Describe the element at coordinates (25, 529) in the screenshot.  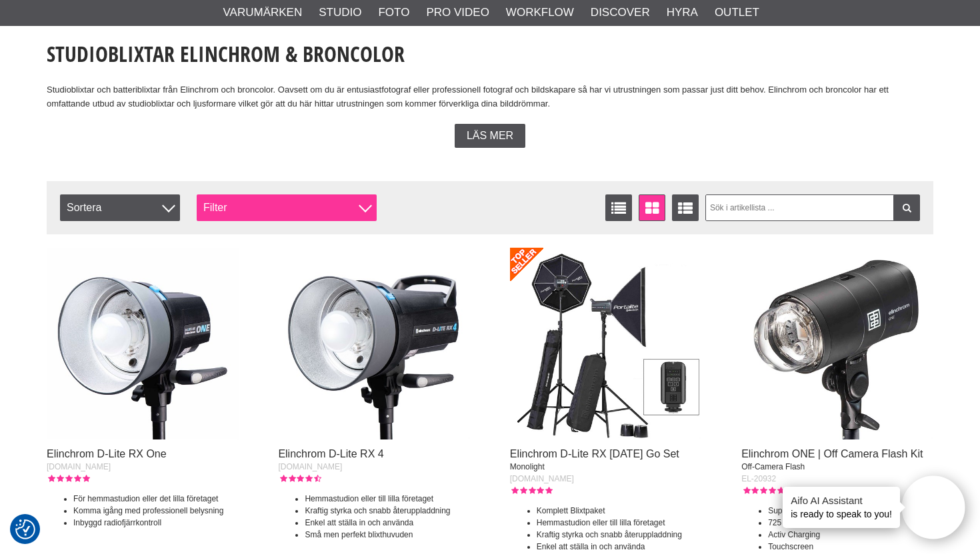
I see `img: Revisit consent button` at that location.